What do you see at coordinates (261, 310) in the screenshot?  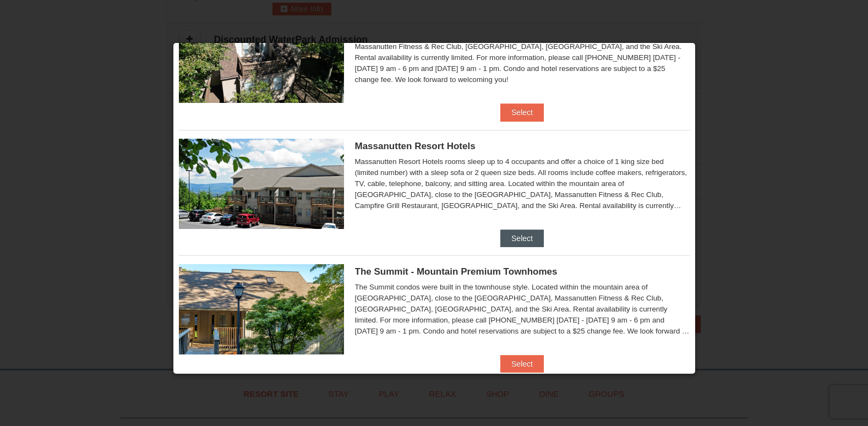 I see `img: 19219034-1-0eee7e00.jpg` at bounding box center [261, 310].